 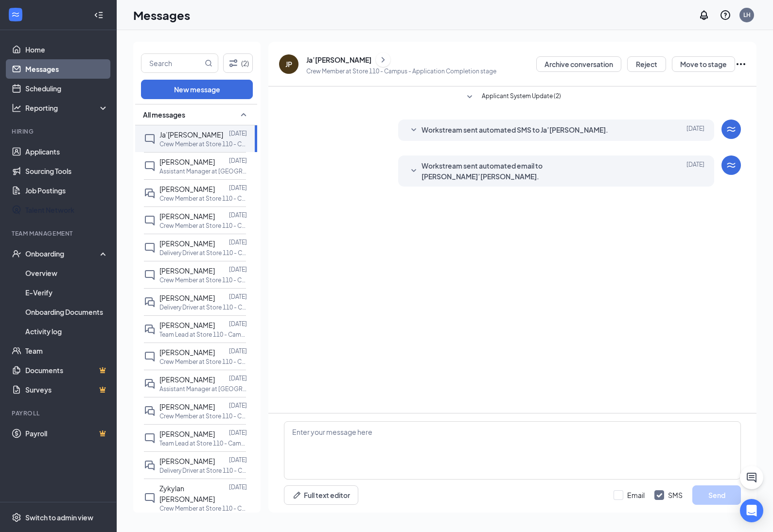 I want to click on button: New message, so click(x=197, y=90).